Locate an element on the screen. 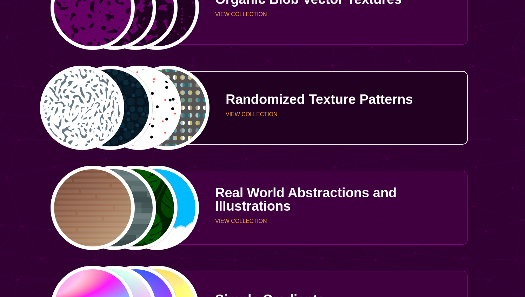  a: gray texture pattern on whitenavy blue bubbles fill backgroundblack and red spatter drops on whit... is located at coordinates (259, 108).